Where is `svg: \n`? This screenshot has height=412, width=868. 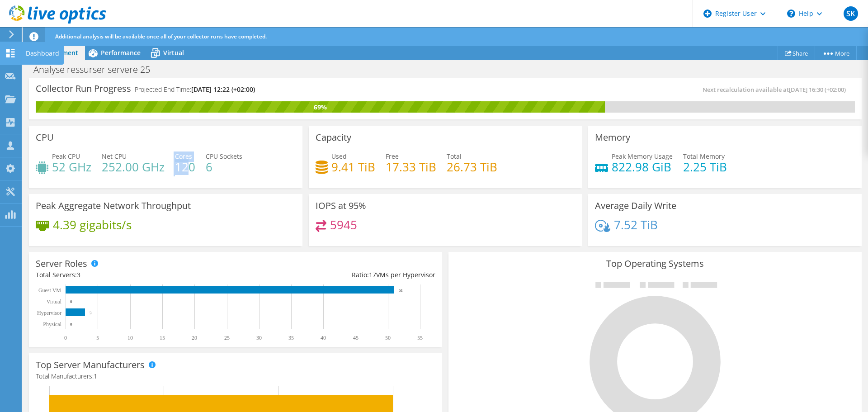 svg: \n is located at coordinates (791, 14).